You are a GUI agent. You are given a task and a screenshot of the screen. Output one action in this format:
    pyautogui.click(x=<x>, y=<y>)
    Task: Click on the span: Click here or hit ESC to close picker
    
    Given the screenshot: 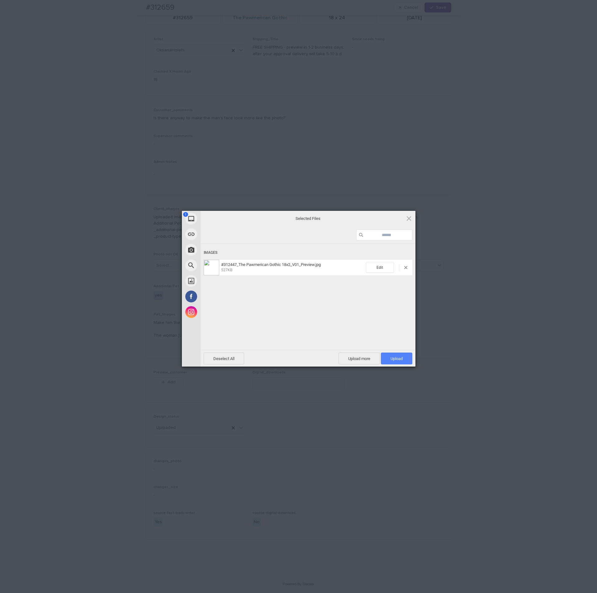 What is the action you would take?
    pyautogui.click(x=409, y=218)
    